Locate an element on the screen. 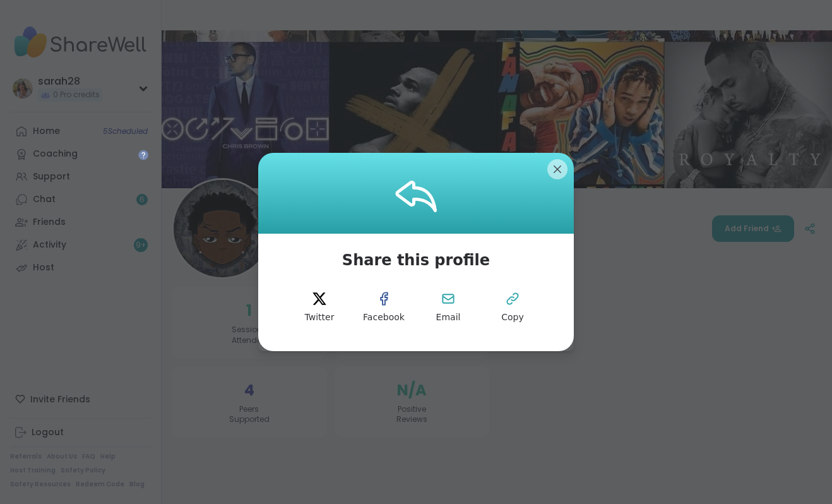  span: Facebook is located at coordinates (384, 318).